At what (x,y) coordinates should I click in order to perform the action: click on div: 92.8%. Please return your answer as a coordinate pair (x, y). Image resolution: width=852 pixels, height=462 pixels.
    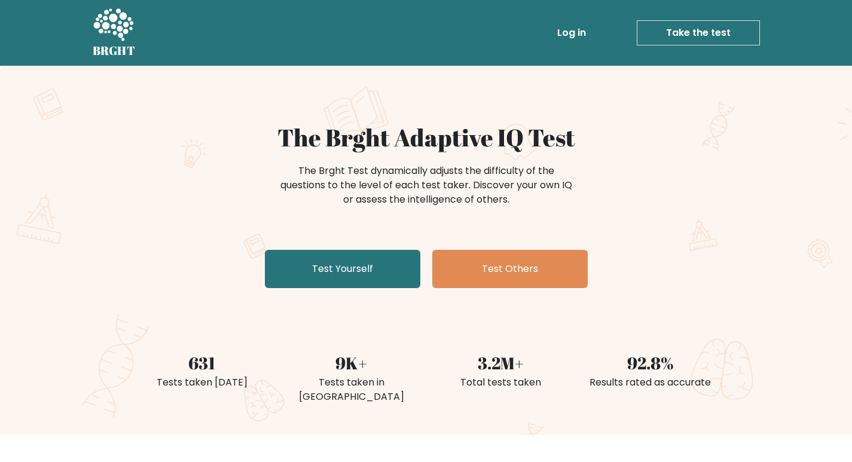
    Looking at the image, I should click on (650, 363).